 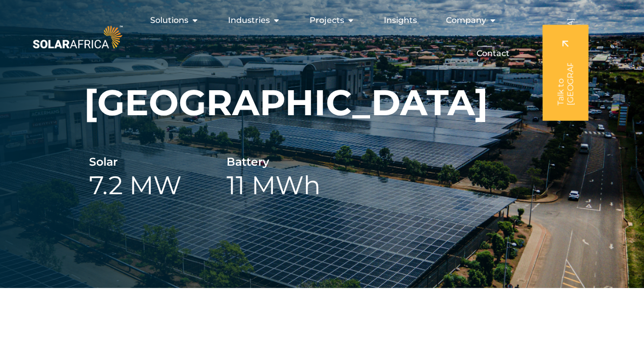 I want to click on span: Industries, so click(x=249, y=20).